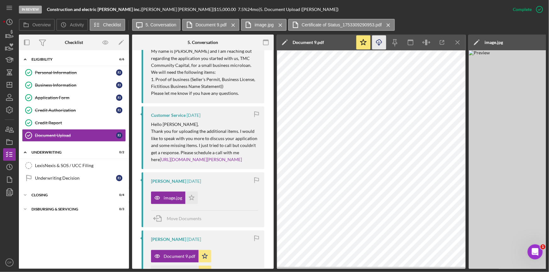  What do you see at coordinates (75, 73) in the screenshot?
I see `div: Personal Information` at bounding box center [75, 73].